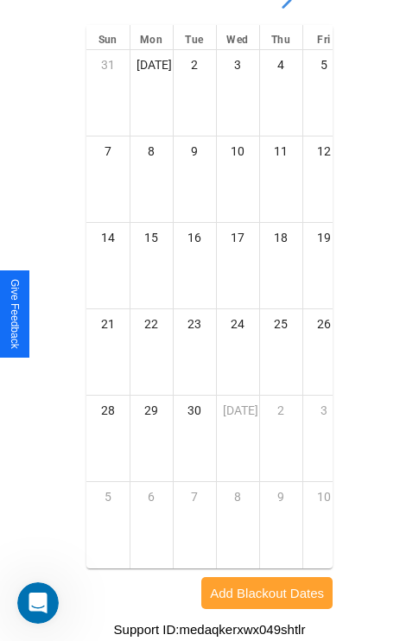 The width and height of the screenshot is (419, 641). I want to click on div: 24, so click(238, 324).